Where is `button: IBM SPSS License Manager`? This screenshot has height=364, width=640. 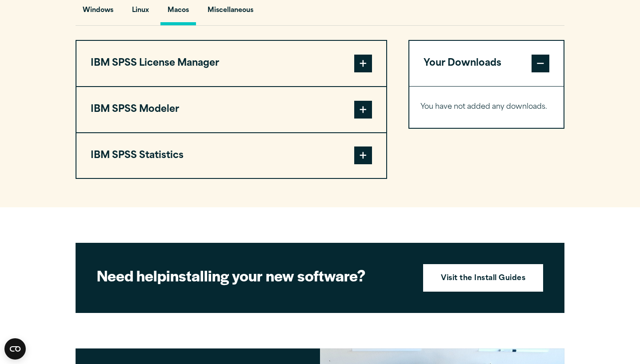
button: IBM SPSS License Manager is located at coordinates (231, 63).